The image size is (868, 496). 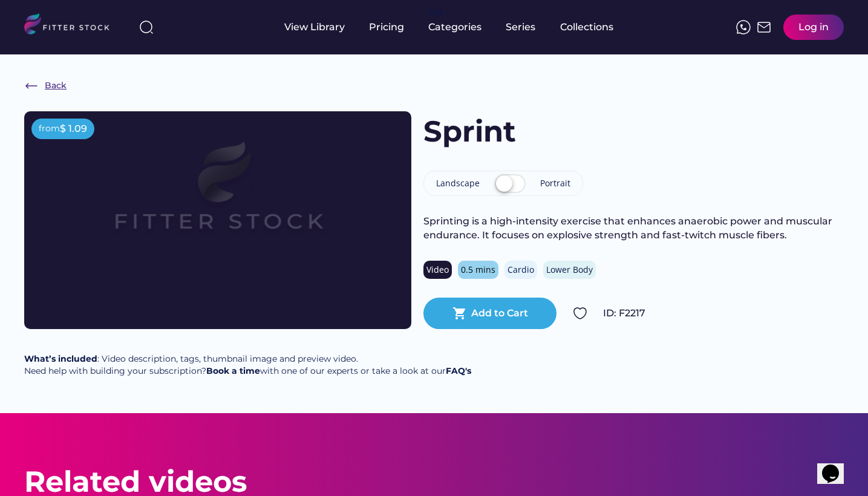 What do you see at coordinates (31, 86) in the screenshot?
I see `img: Frame%20%286%29.svg` at bounding box center [31, 86].